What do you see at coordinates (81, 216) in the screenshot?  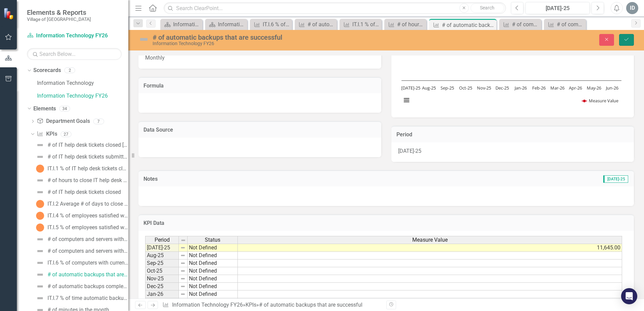 I see `a: IT.I.4 % of employees satisfied with the quality of IT help desk services` at bounding box center [81, 216].